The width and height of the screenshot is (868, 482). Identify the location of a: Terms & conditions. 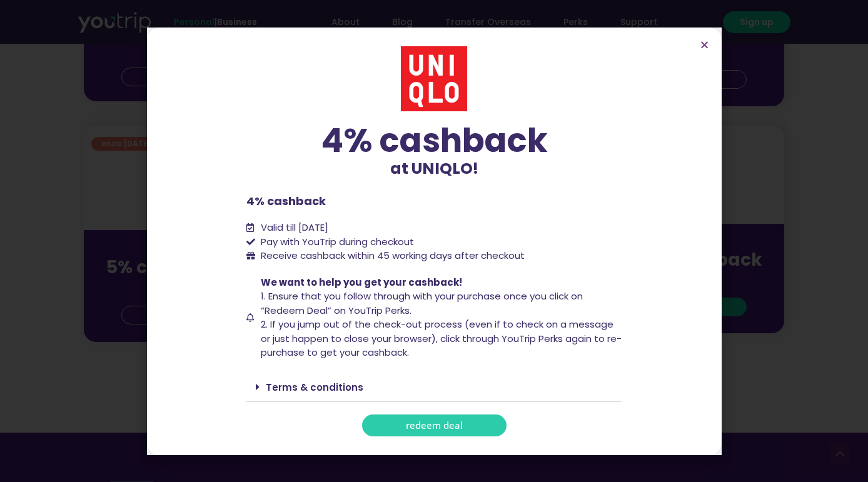
(314, 387).